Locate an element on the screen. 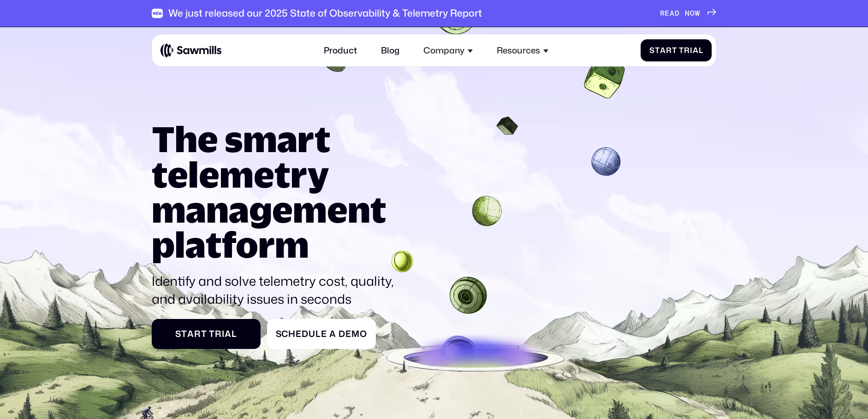 The image size is (868, 419). span: o is located at coordinates (363, 334).